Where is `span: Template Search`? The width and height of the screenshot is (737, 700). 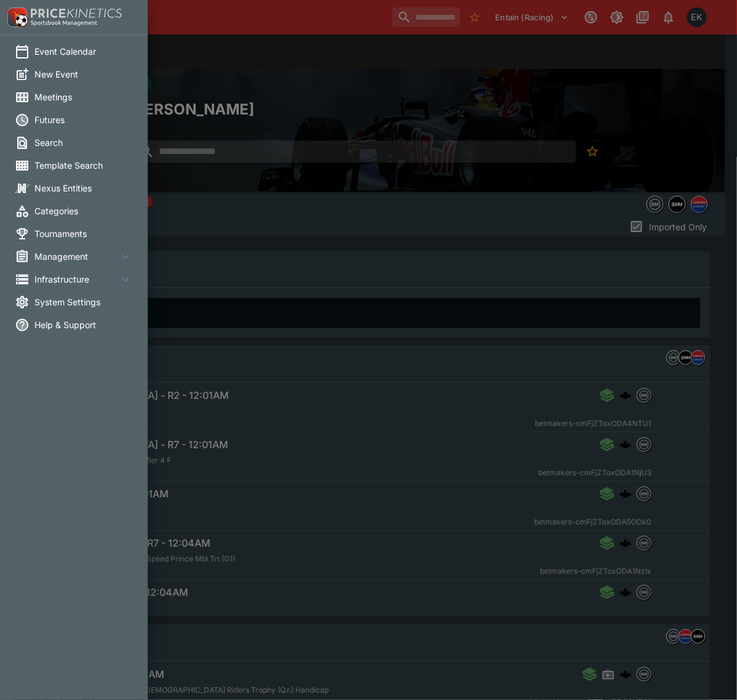
span: Template Search is located at coordinates (84, 165).